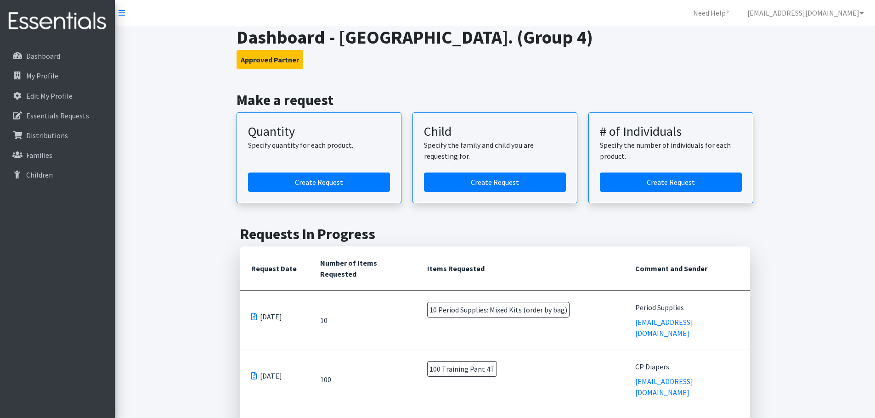  Describe the element at coordinates (57, 96) in the screenshot. I see `a: Edit My Profile` at that location.